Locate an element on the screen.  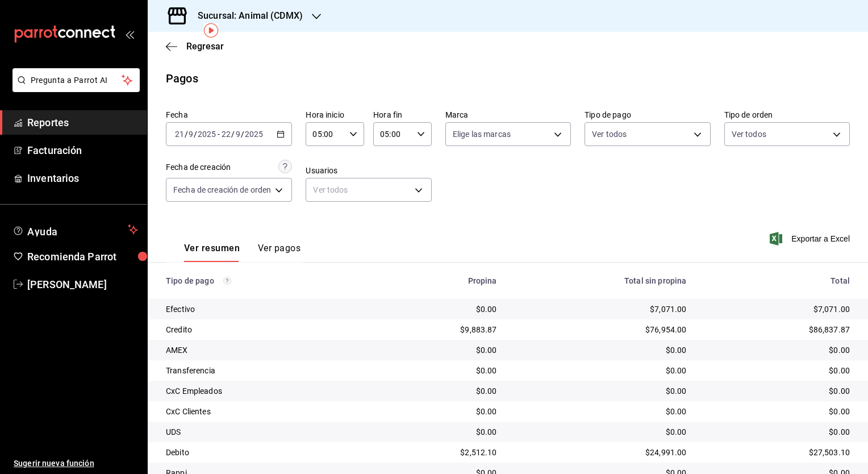
label: Hora fin is located at coordinates (402, 115).